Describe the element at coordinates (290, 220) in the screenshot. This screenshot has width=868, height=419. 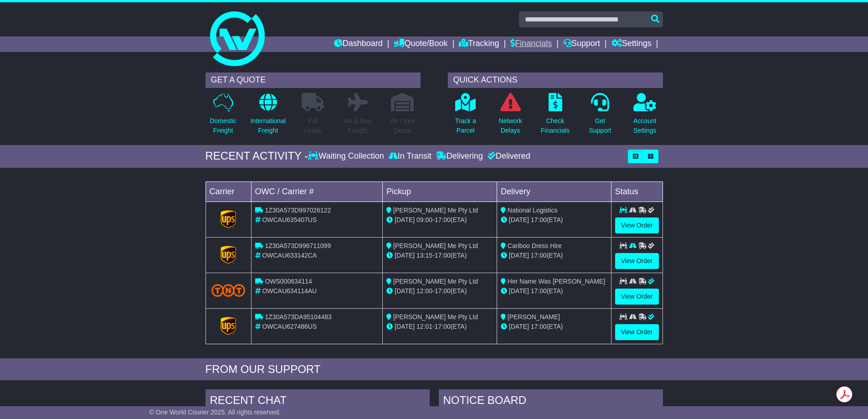
I see `span: OWCAU635407US` at that location.